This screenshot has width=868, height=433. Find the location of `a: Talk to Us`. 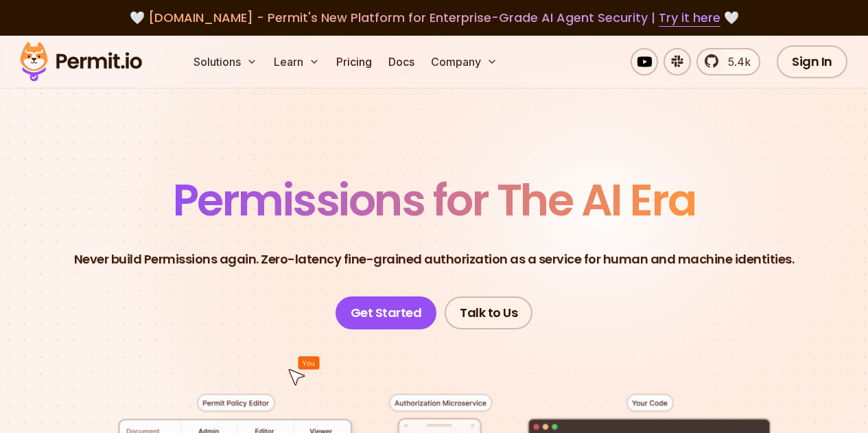

a: Talk to Us is located at coordinates (489, 313).